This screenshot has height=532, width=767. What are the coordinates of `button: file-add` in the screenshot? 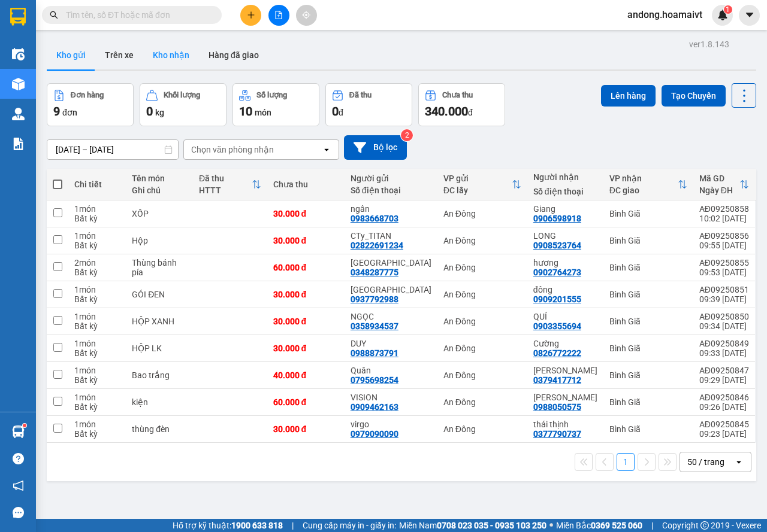 It's located at (278, 15).